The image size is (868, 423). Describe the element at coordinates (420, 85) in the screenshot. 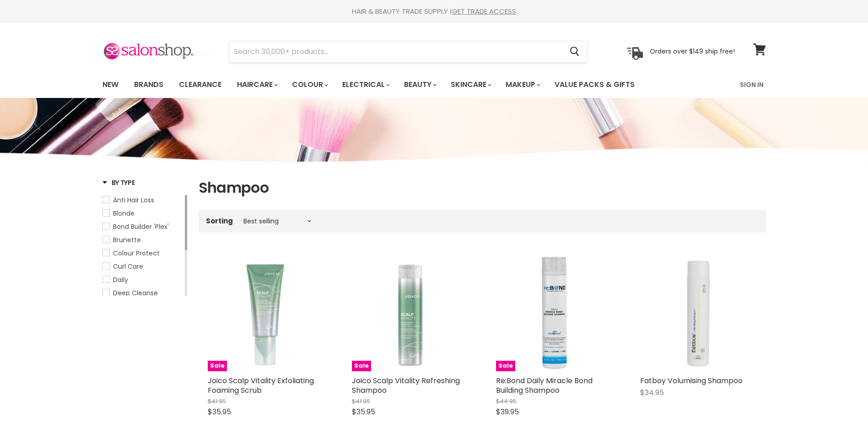

I see `a: Beauty` at that location.